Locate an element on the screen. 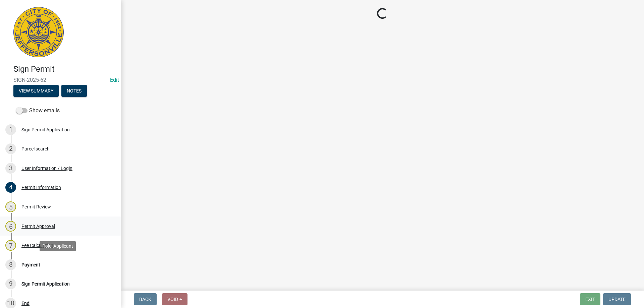 The width and height of the screenshot is (644, 308). div: 6 is located at coordinates (11, 226).